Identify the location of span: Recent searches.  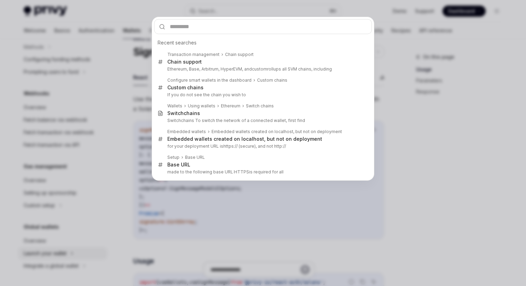
(177, 43).